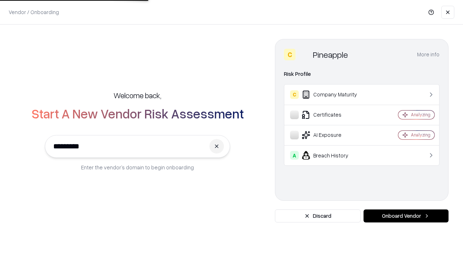 This screenshot has width=463, height=260. I want to click on button: Discard, so click(317, 216).